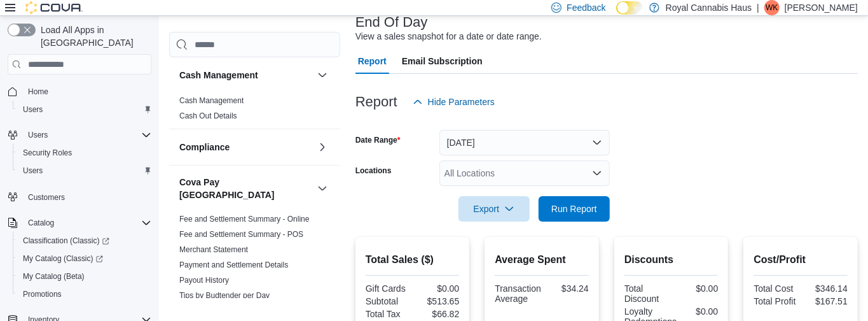 Image resolution: width=868 pixels, height=321 pixels. Describe the element at coordinates (378, 140) in the screenshot. I see `label: Date Range` at that location.